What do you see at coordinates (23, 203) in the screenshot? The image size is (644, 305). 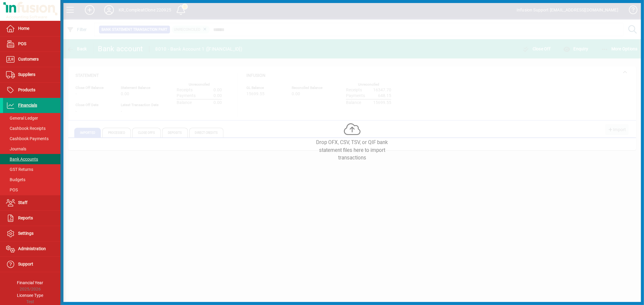 I see `span: Staff` at bounding box center [23, 203].